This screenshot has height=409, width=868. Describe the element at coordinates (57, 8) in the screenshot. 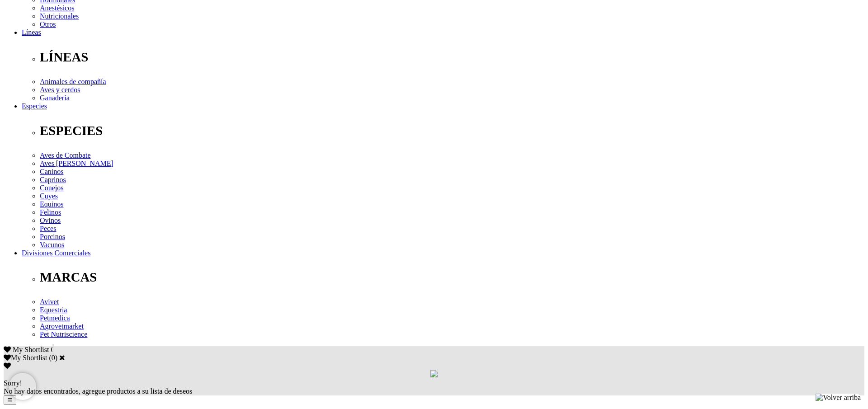

I see `a: Anestésicos` at that location.